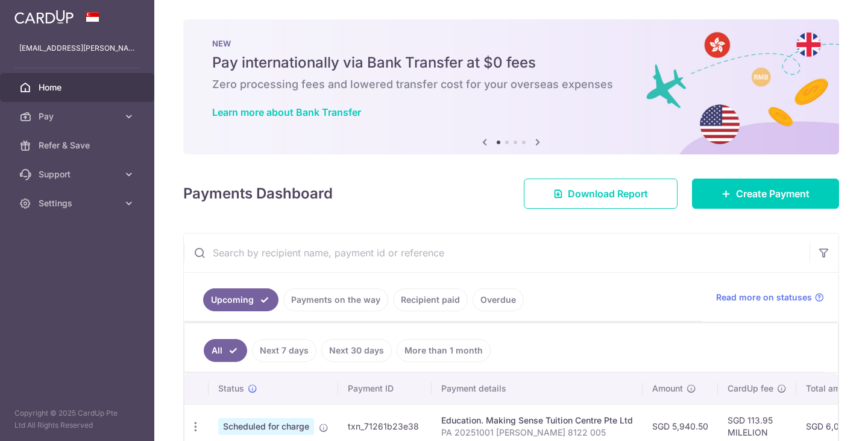 This screenshot has width=868, height=441. What do you see at coordinates (444, 350) in the screenshot?
I see `a: More than 1 month` at bounding box center [444, 350].